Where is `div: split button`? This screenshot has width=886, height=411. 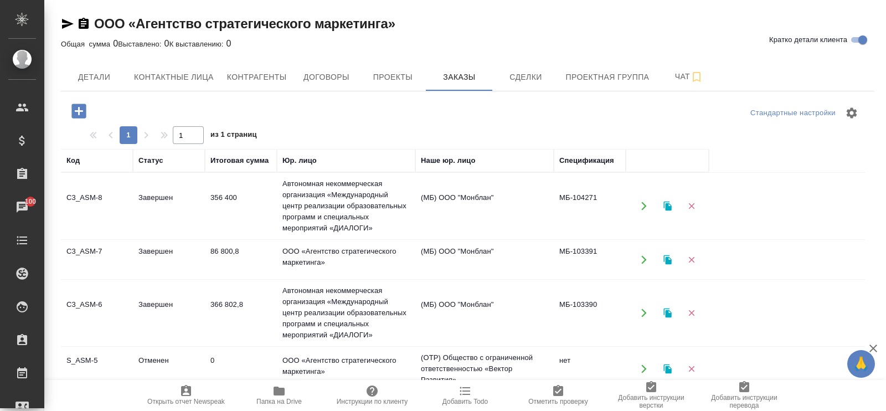 div: split button is located at coordinates (793, 113).